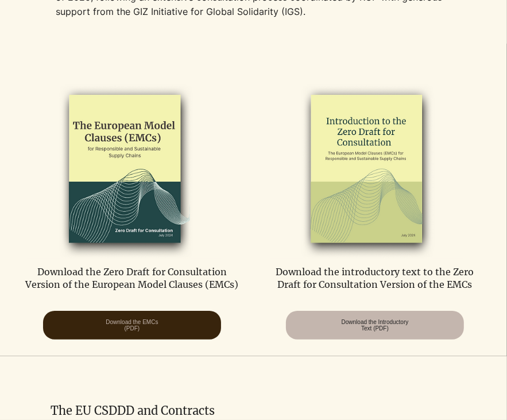 This screenshot has width=507, height=420. I want to click on span: Download the Introductory Text (PDF), so click(375, 325).